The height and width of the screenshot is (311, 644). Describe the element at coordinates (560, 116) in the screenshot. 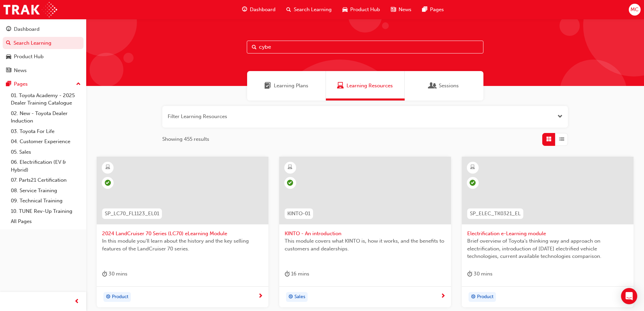

I see `button: Open the filter` at that location.